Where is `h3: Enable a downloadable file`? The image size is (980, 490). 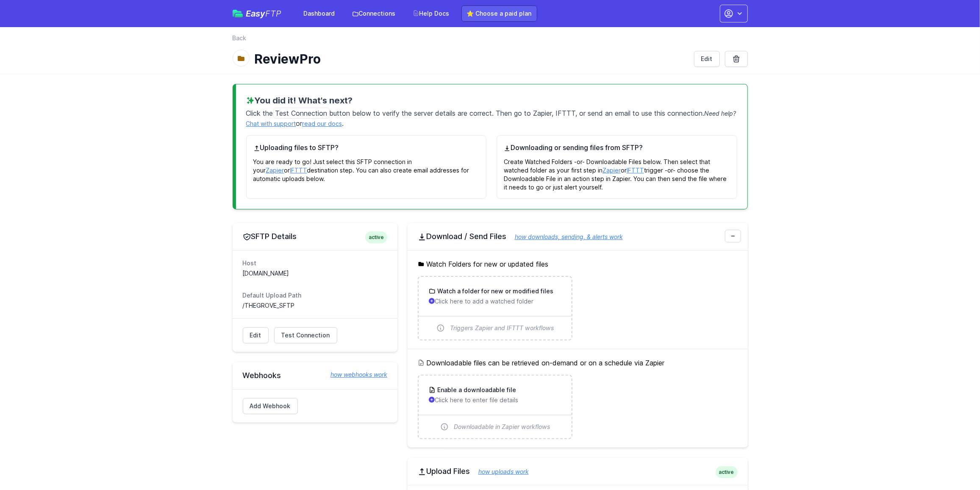 h3: Enable a downloadable file is located at coordinates (476, 390).